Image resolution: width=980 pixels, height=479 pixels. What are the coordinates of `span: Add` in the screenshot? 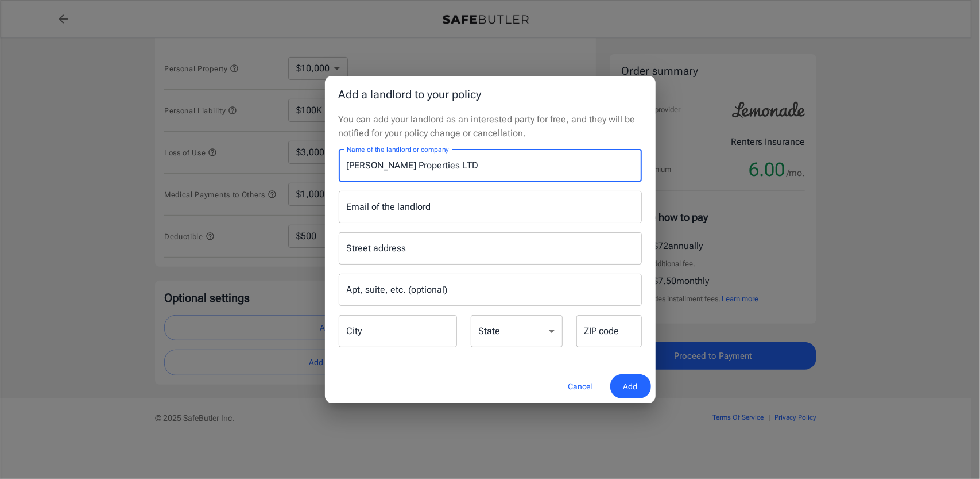 It's located at (630, 386).